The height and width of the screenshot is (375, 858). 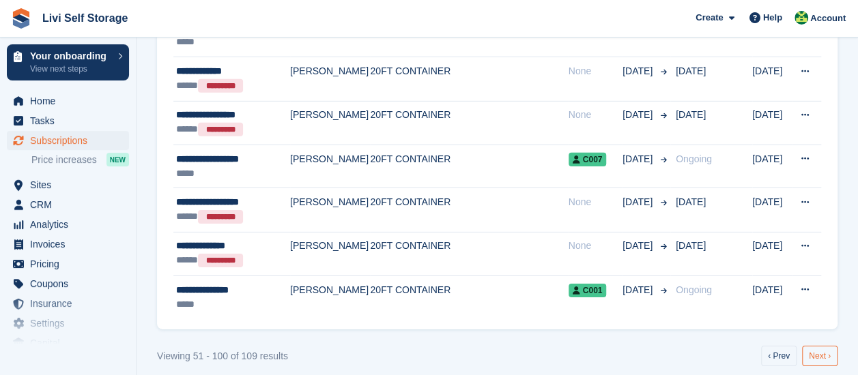 What do you see at coordinates (68, 62) in the screenshot?
I see `a: Your onboarding View next steps` at bounding box center [68, 62].